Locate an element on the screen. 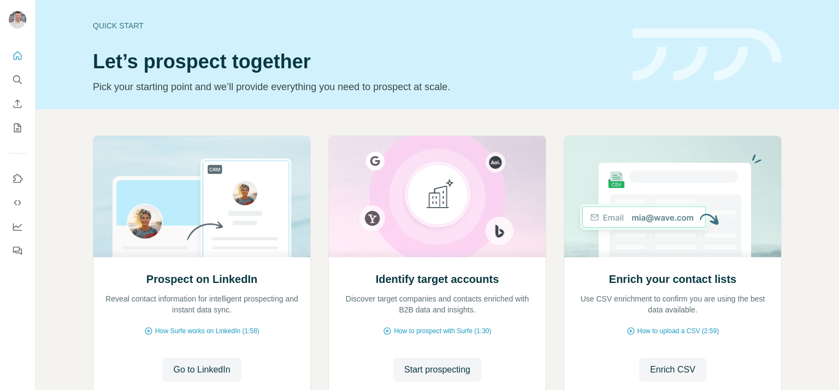  button: Start prospecting is located at coordinates (437, 370).